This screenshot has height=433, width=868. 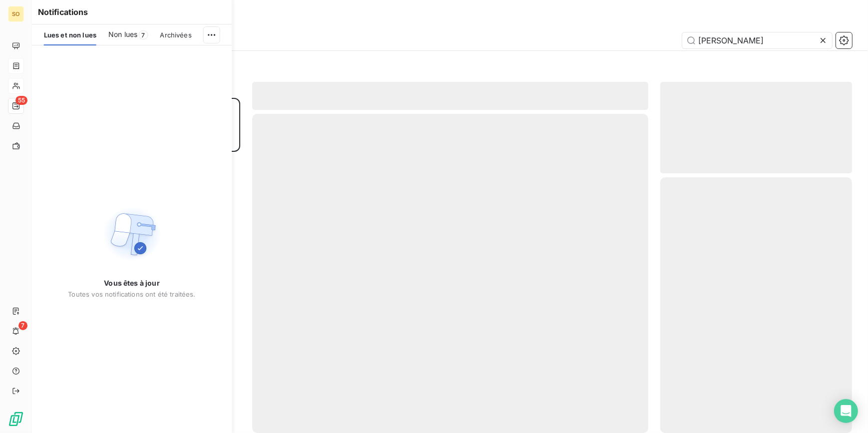 What do you see at coordinates (132, 12) in the screenshot?
I see `h6: Notifications` at bounding box center [132, 12].